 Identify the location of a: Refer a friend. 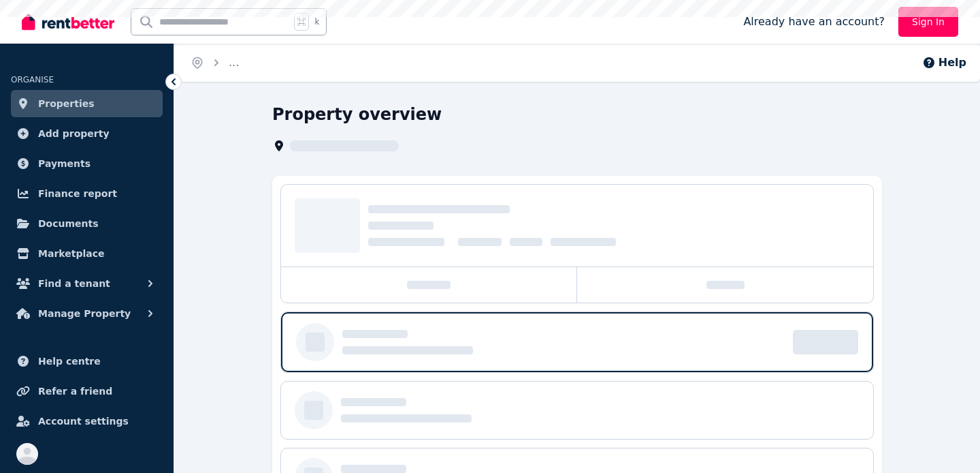
(87, 391).